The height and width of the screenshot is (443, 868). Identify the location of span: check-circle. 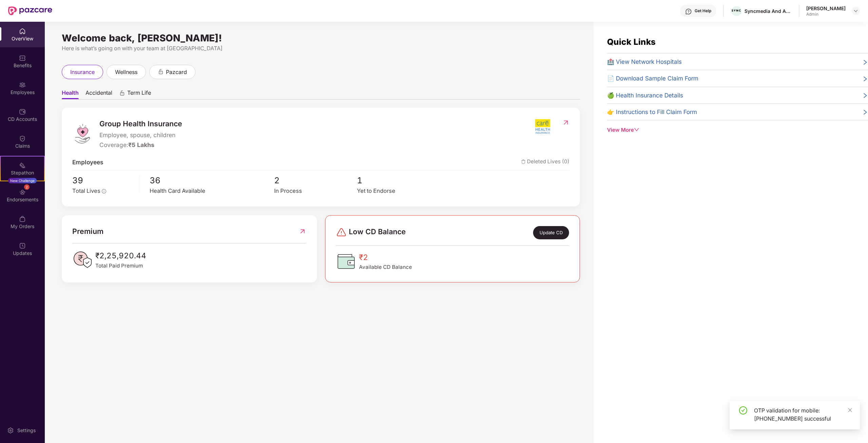
(743, 410).